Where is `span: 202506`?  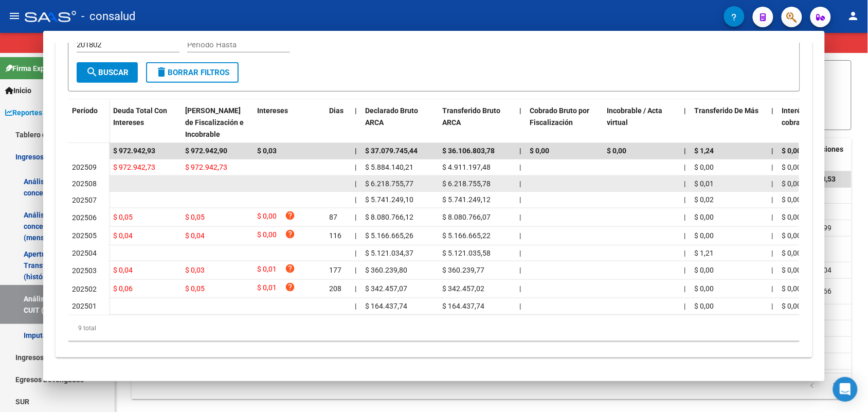
span: 202506 is located at coordinates (84, 217).